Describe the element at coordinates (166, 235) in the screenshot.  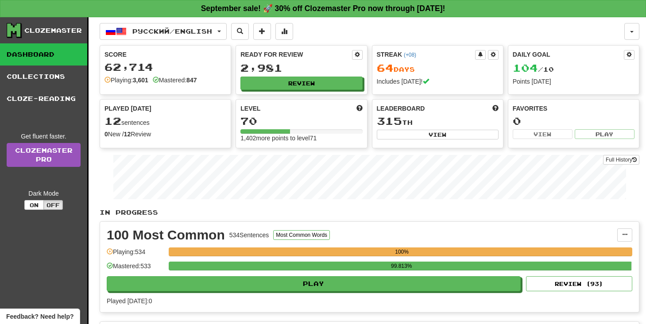
I see `div: 100 Most Common` at that location.